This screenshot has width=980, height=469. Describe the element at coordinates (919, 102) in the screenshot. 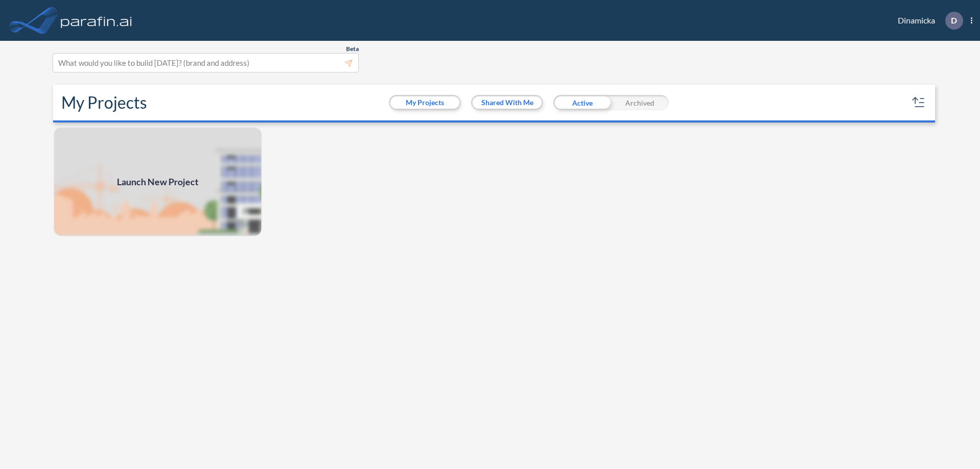

I see `button: sort` at that location.